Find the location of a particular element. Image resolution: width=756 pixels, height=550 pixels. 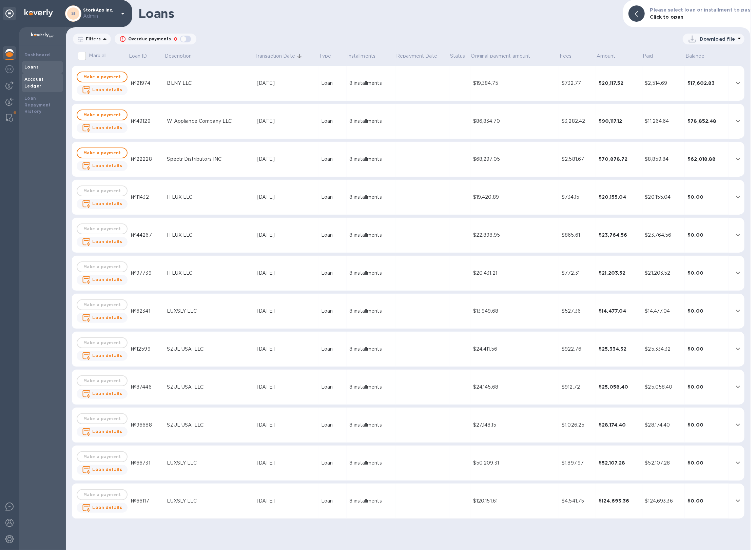

div: $772.31 is located at coordinates (577, 273).